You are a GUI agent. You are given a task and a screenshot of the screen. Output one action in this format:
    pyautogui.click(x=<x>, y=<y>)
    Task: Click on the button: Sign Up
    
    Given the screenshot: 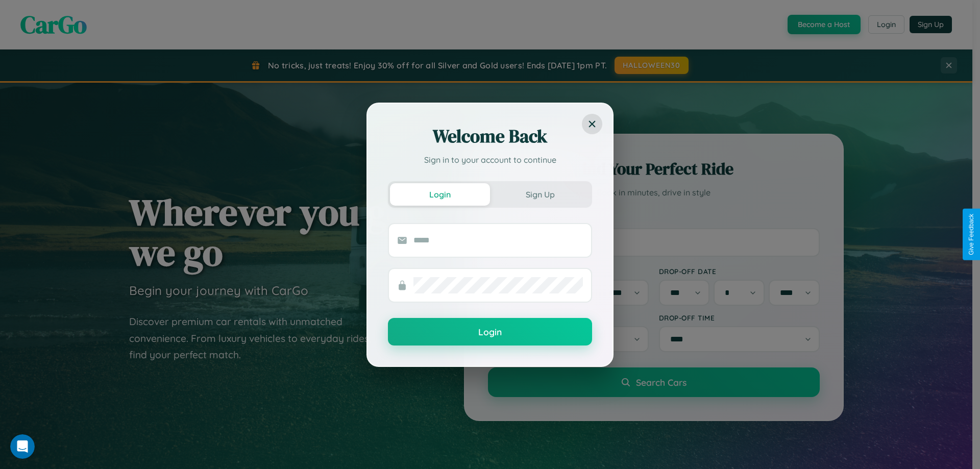 What is the action you would take?
    pyautogui.click(x=540, y=194)
    